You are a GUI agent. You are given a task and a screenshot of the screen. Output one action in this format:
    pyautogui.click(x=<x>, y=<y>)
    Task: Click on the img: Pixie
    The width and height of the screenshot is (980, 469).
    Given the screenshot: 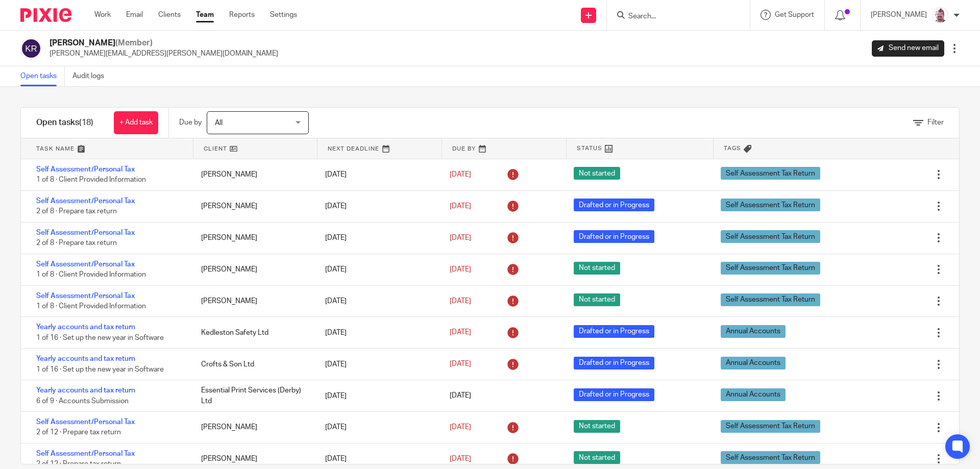 What is the action you would take?
    pyautogui.click(x=46, y=15)
    